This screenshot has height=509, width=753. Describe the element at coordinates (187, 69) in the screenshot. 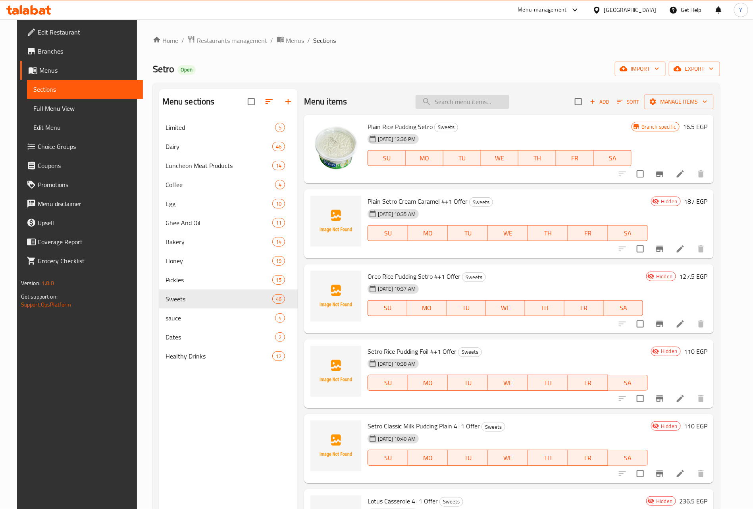

I see `span: Open` at that location.